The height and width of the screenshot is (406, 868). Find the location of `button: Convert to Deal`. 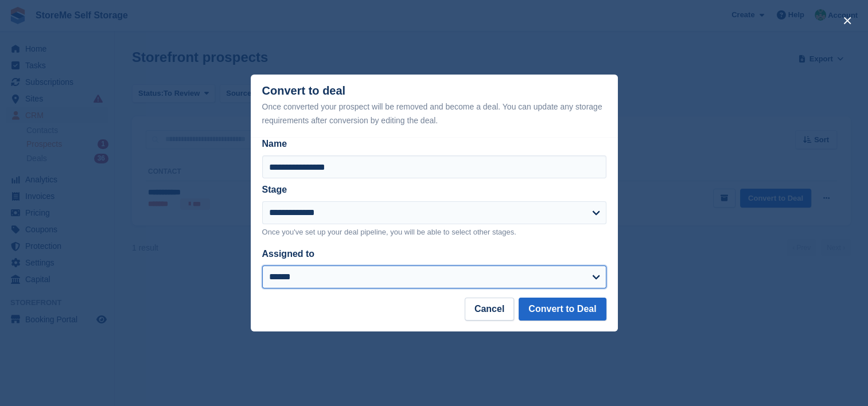

button: Convert to Deal is located at coordinates (562, 309).